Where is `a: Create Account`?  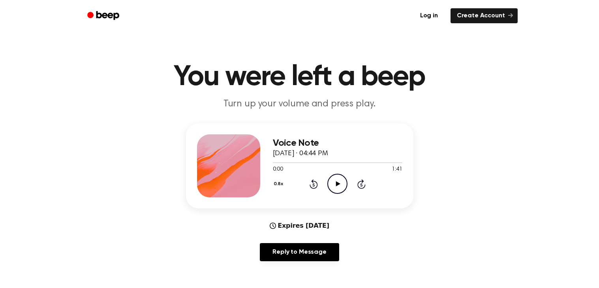
a: Create Account is located at coordinates (484, 16).